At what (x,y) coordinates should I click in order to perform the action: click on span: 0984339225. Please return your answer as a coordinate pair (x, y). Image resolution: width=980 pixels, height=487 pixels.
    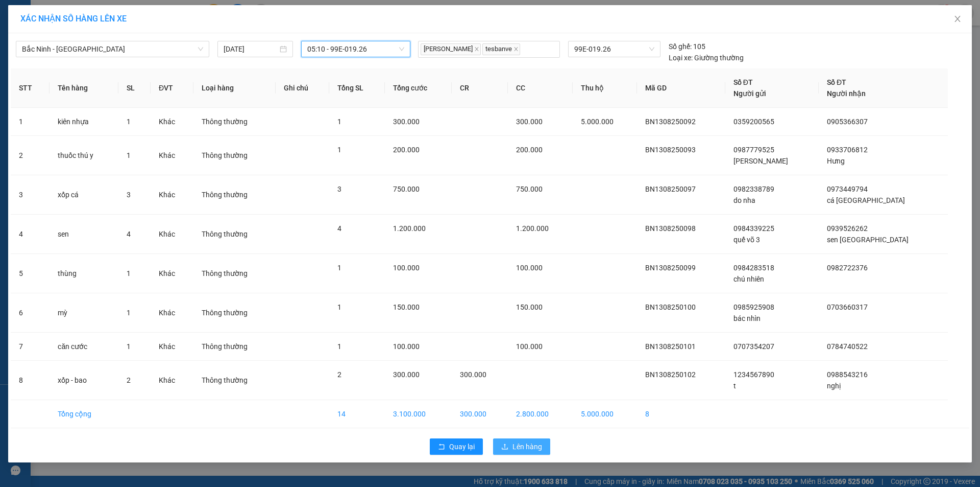
    Looking at the image, I should click on (754, 228).